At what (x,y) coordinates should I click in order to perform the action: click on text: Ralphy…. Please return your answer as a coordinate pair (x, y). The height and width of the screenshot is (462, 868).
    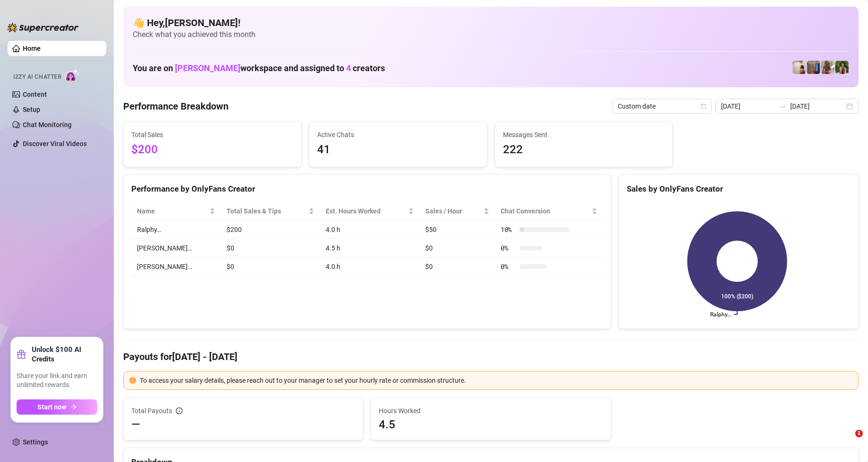
    Looking at the image, I should click on (721, 315).